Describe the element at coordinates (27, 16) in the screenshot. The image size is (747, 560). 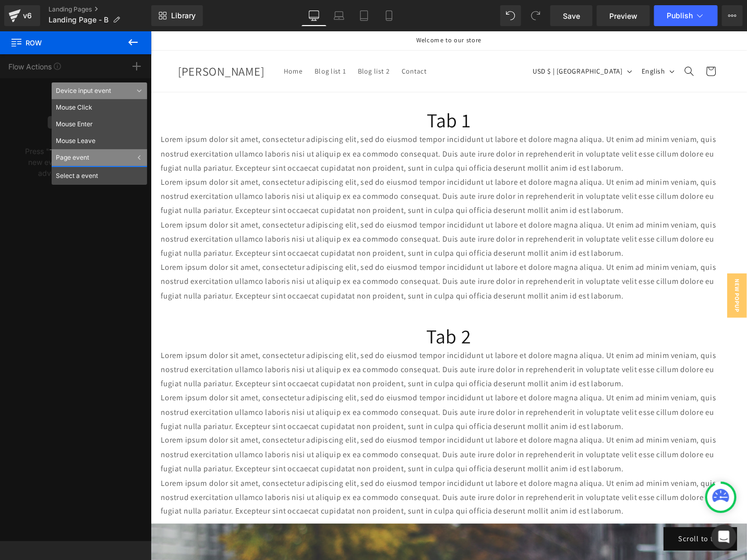
I see `div: v6` at that location.